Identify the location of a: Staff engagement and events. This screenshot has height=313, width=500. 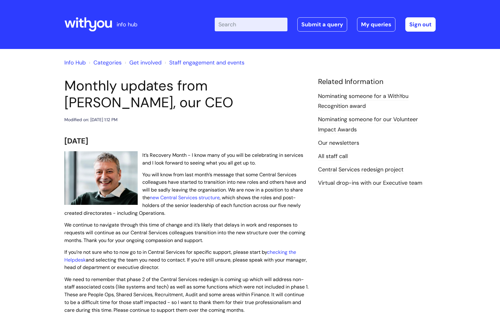
(207, 63).